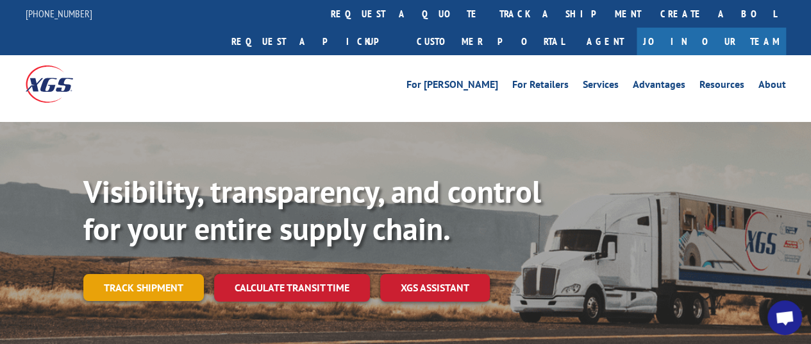 The image size is (811, 344). What do you see at coordinates (605, 41) in the screenshot?
I see `a: Agent` at bounding box center [605, 41].